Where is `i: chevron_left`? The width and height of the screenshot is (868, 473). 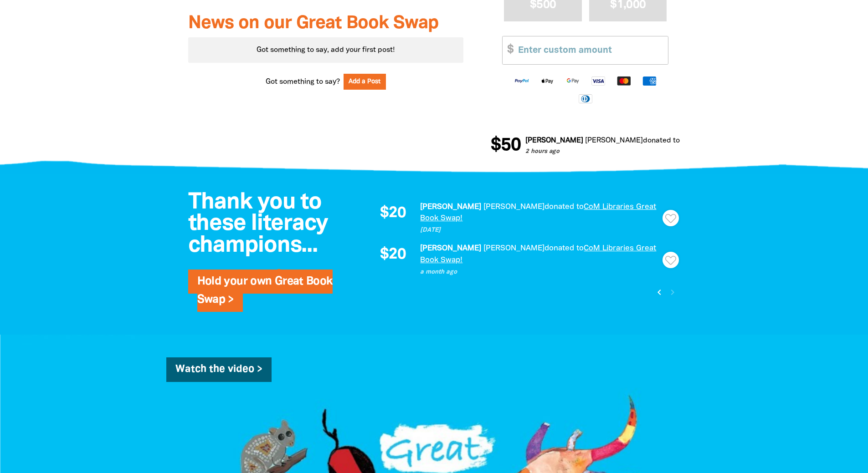
i: chevron_left is located at coordinates (659, 292).